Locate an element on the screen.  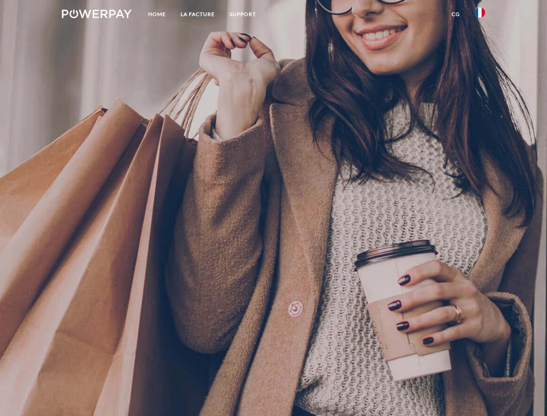
img: logo-powerpay-white.svg is located at coordinates (97, 14).